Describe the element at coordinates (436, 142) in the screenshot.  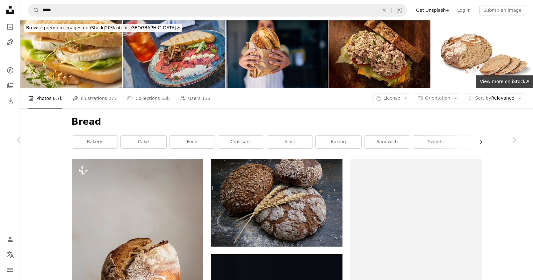
I see `a: sweets` at that location.